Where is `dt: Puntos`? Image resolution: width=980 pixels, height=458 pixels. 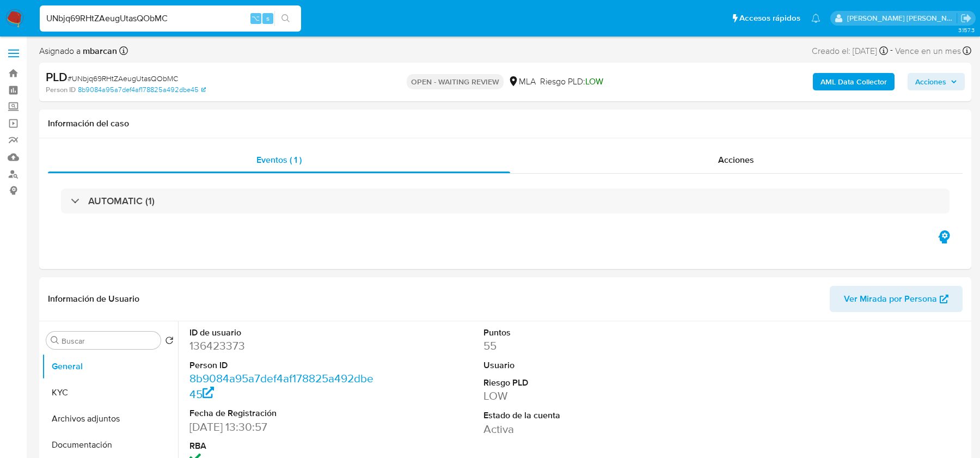
dt: Puntos is located at coordinates (576, 333).